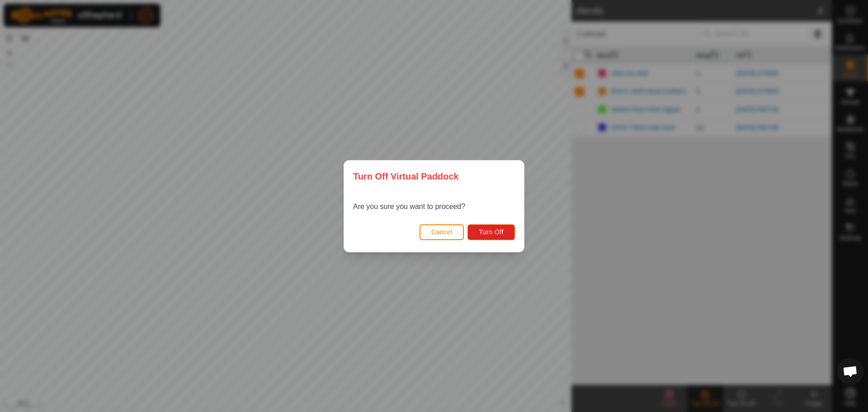 This screenshot has height=412, width=868. I want to click on p: Are you sure you want to proceed?, so click(409, 206).